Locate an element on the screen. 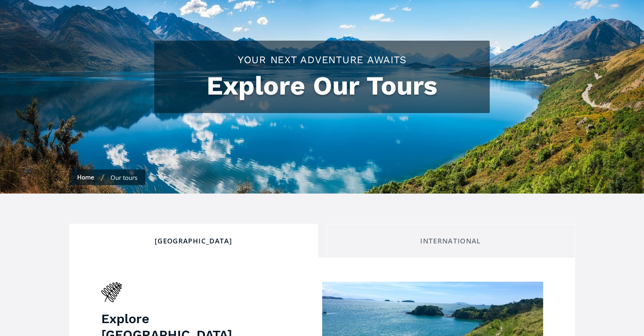 This screenshot has height=336, width=644. h2: Your Next Adventure Awaits is located at coordinates (322, 60).